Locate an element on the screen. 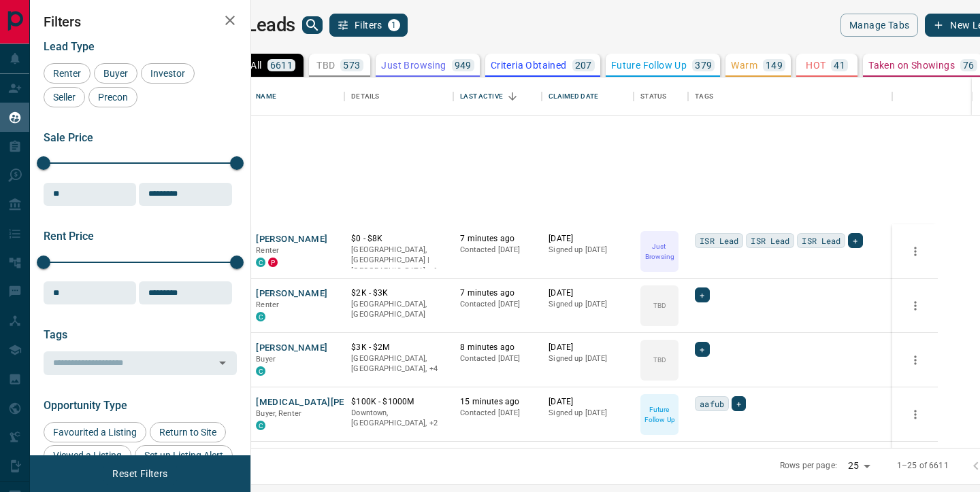 This screenshot has width=980, height=492. p: $2K - $3K is located at coordinates (399, 294).